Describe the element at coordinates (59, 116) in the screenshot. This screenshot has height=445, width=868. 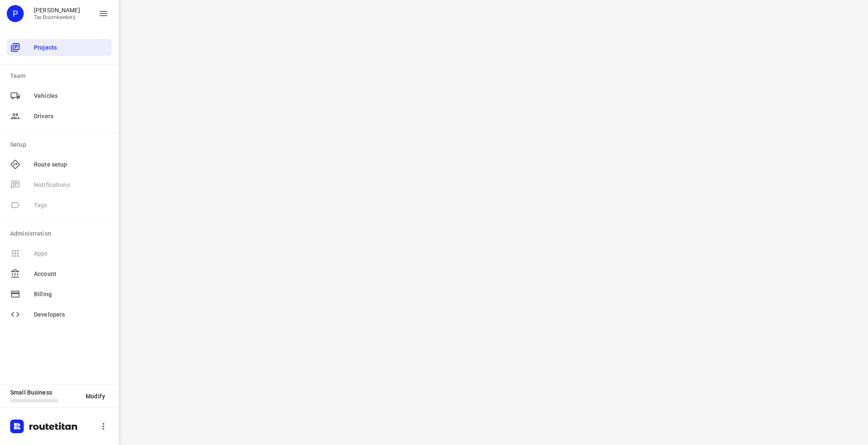
I see `div: Drivers` at that location.